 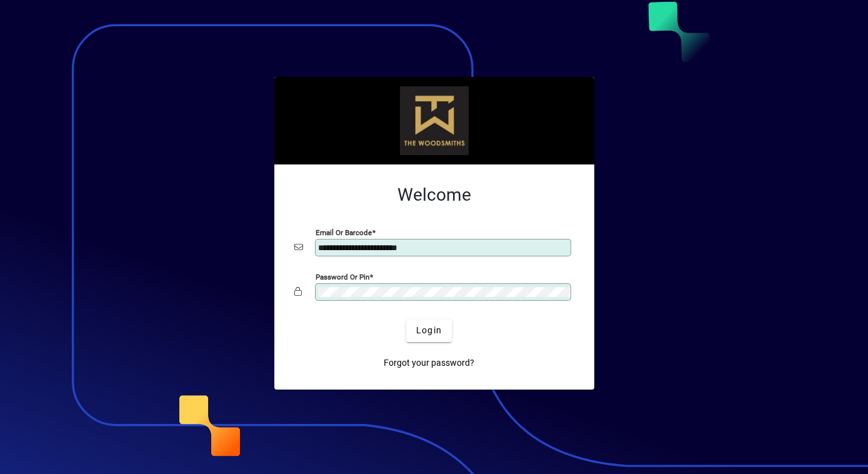 I want to click on a: Forgot your password?, so click(x=428, y=363).